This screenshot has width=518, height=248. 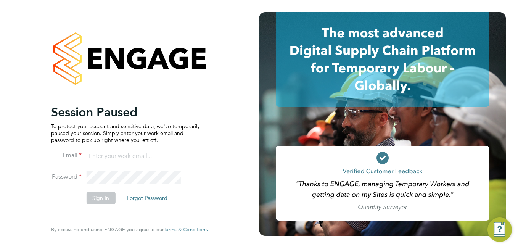 I want to click on button: Engage Resource Center, so click(x=500, y=230).